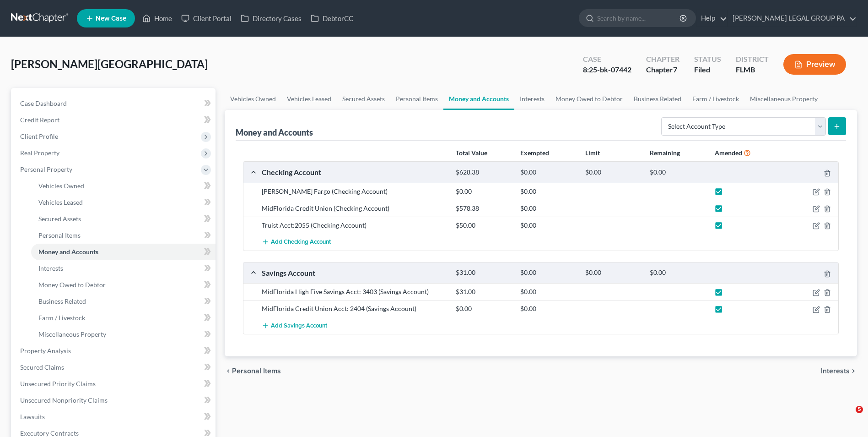  What do you see at coordinates (157, 18) in the screenshot?
I see `a: Home` at bounding box center [157, 18].